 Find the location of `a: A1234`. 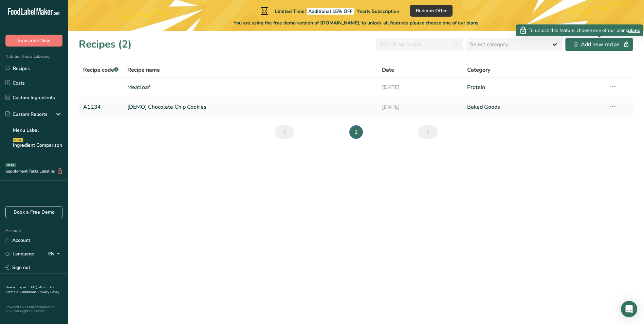

a: A1234 is located at coordinates (101, 107).